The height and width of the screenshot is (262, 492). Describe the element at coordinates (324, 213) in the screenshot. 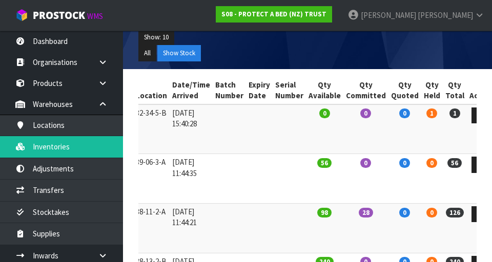

I see `span: 98` at that location.